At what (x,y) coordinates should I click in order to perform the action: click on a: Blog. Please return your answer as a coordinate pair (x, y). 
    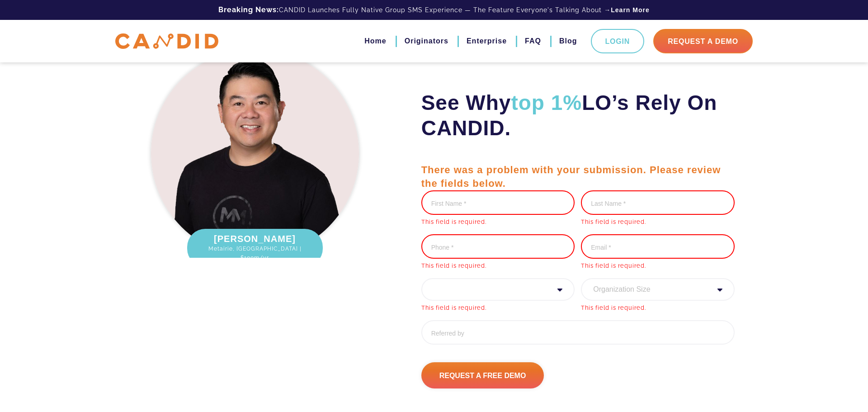
    Looking at the image, I should click on (569, 41).